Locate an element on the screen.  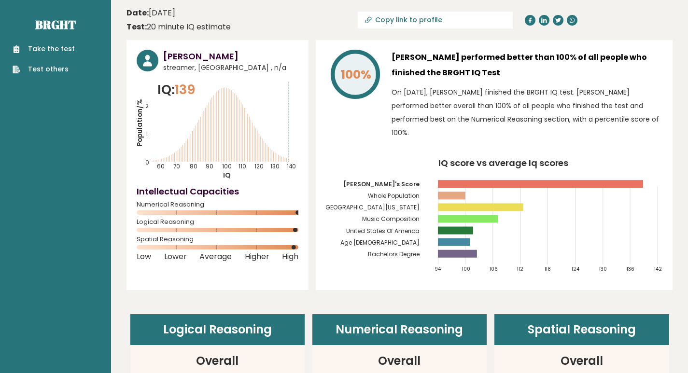
header: Logical Reasoning is located at coordinates (217, 330).